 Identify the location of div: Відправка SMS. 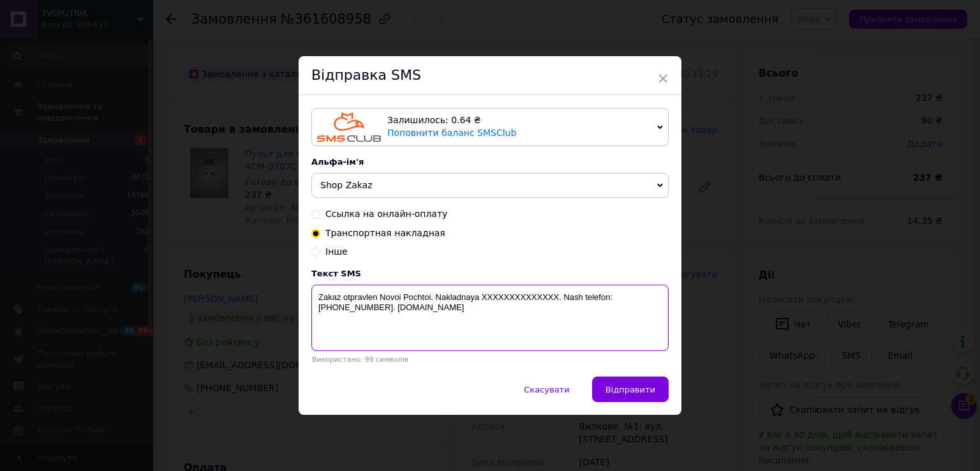
(490, 76).